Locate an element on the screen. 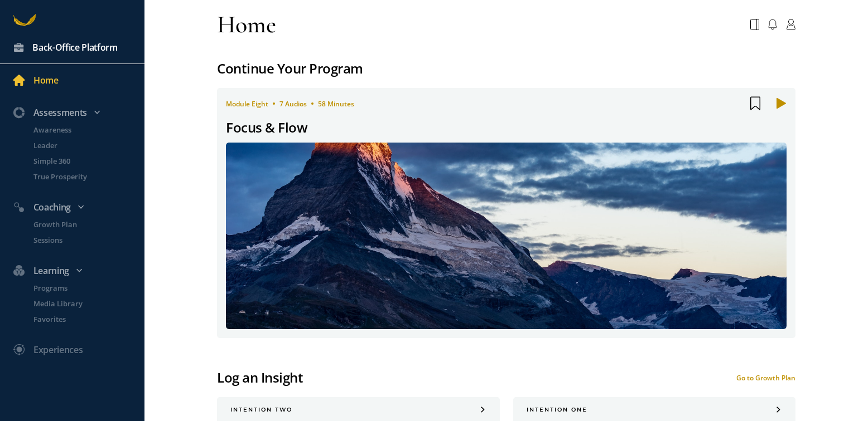  p: Sessions is located at coordinates (87, 240).